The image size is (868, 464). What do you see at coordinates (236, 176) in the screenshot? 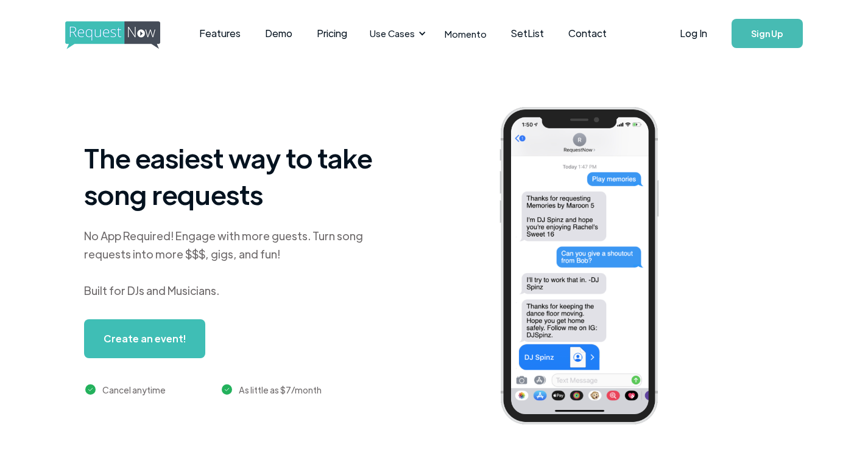
I see `h1: The easiest way to take song requests` at bounding box center [236, 176].